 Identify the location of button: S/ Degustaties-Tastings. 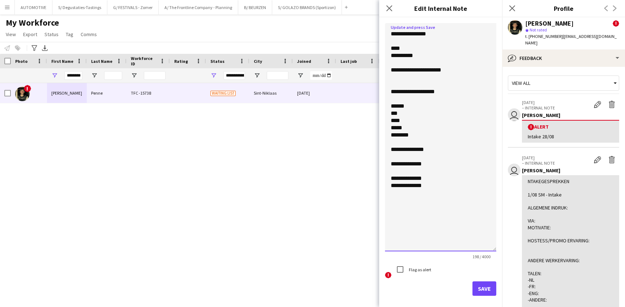
(80, 7).